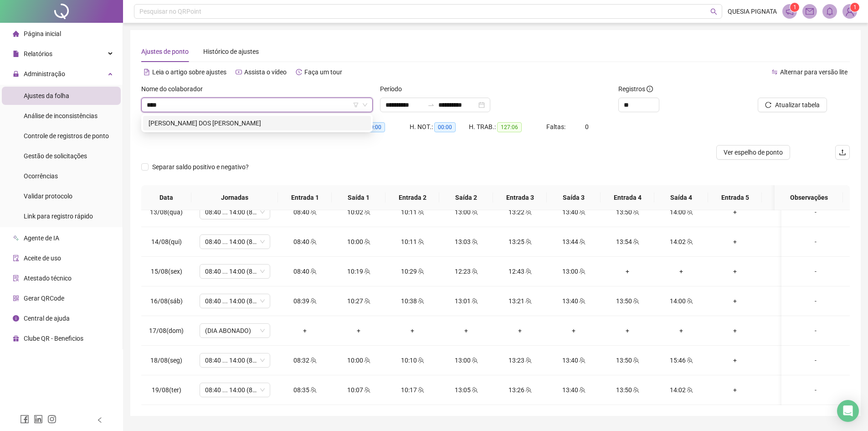 The width and height of the screenshot is (868, 431). What do you see at coordinates (520, 241) in the screenshot?
I see `div: 13:25` at bounding box center [520, 241].